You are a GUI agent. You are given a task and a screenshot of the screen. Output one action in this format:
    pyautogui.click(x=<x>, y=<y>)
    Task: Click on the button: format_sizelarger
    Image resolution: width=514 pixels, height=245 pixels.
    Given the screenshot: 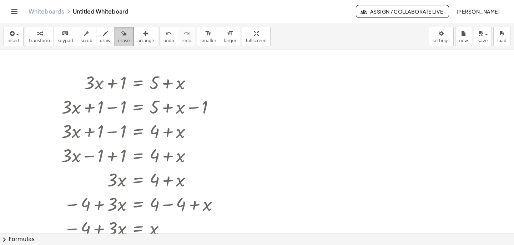 What is the action you would take?
    pyautogui.click(x=230, y=36)
    